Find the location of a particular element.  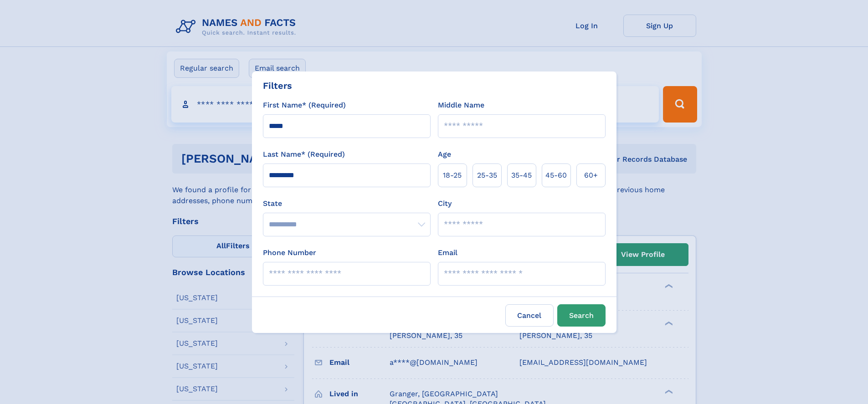

span: 45‑60 is located at coordinates (556, 176).